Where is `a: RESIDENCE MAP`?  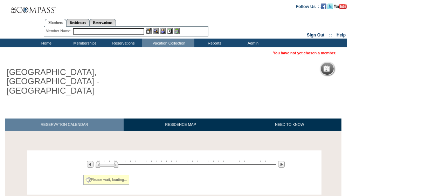 a: RESIDENCE MAP is located at coordinates (181, 124).